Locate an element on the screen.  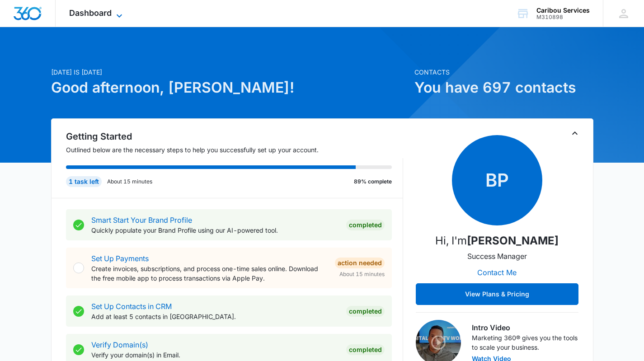
p: Quickly populate your Brand Profile using our AI-powered tool. is located at coordinates (215, 230).